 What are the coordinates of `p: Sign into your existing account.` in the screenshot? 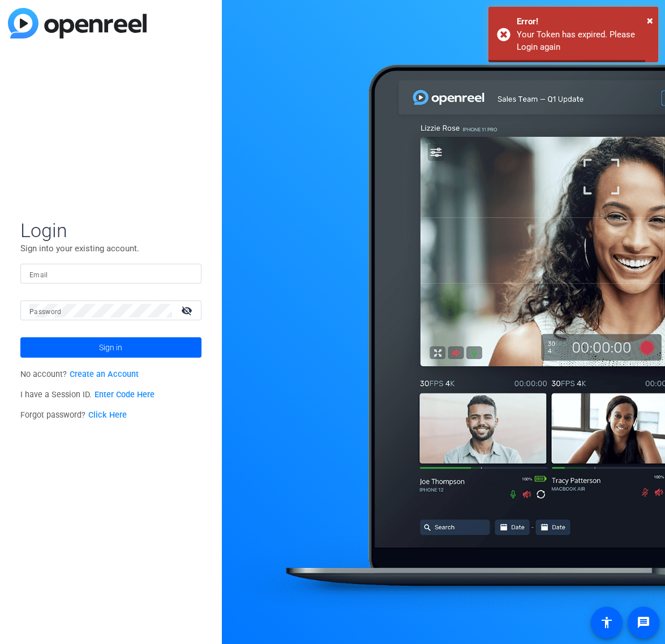 It's located at (111, 248).